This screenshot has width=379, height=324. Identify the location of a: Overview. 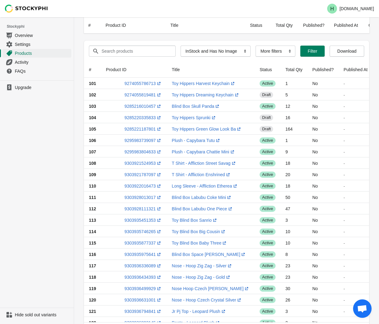
(37, 35).